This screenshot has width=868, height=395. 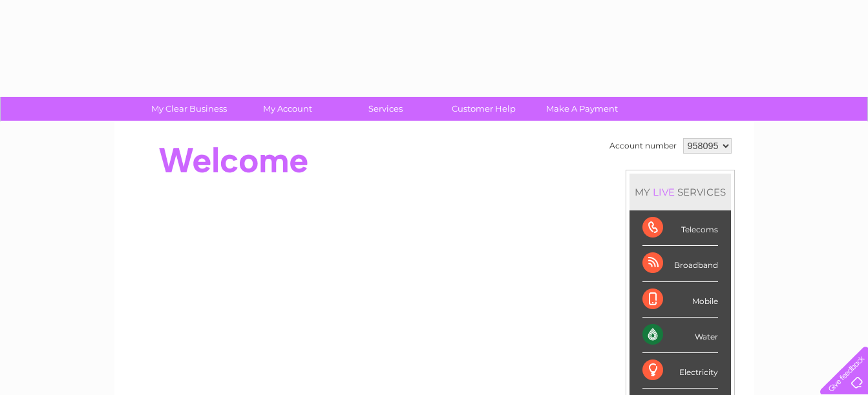 What do you see at coordinates (189, 109) in the screenshot?
I see `a: My Clear Business` at bounding box center [189, 109].